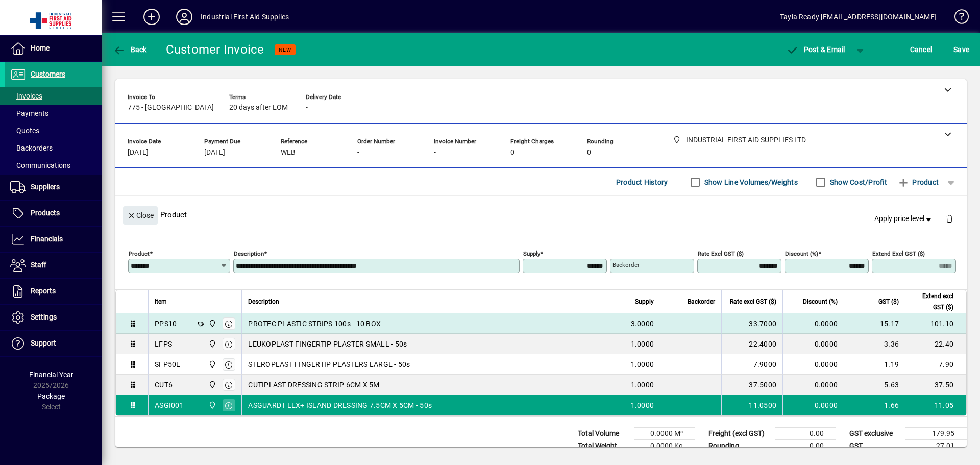 The image size is (980, 465). What do you see at coordinates (956, 50) in the screenshot?
I see `span: S` at bounding box center [956, 50].